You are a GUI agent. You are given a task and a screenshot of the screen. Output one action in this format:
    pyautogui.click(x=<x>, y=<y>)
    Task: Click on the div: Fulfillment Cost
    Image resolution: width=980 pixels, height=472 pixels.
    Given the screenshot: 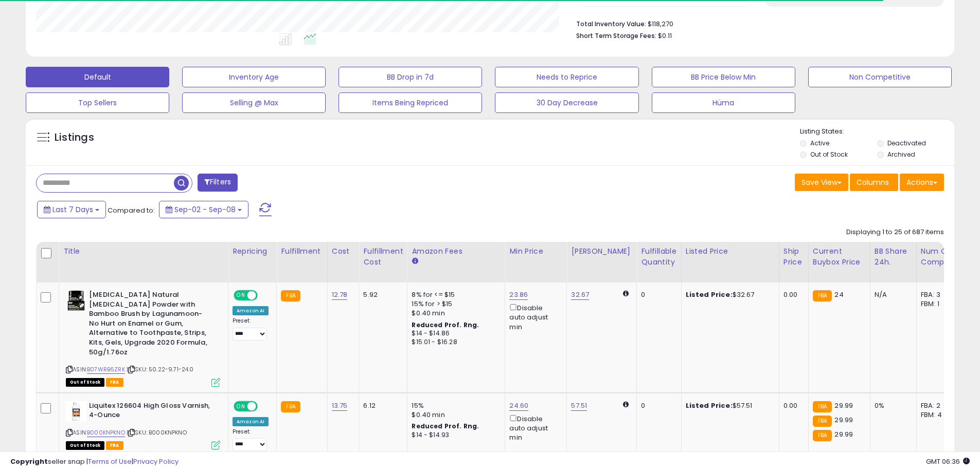 What is the action you would take?
    pyautogui.click(x=382, y=257)
    